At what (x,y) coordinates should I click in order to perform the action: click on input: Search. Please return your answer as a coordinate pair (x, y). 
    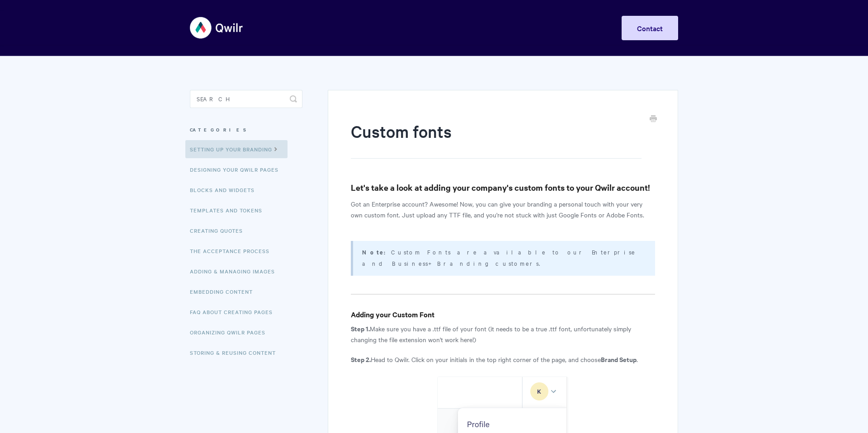
    Looking at the image, I should click on (246, 99).